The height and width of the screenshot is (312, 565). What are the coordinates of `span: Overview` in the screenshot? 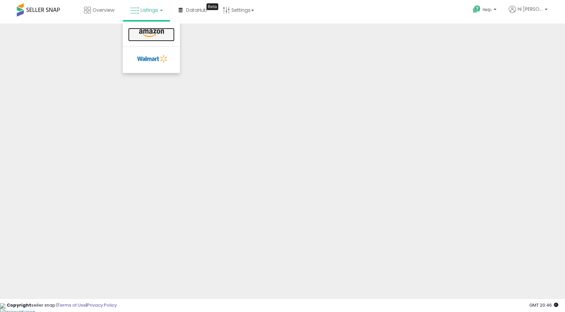 It's located at (103, 10).